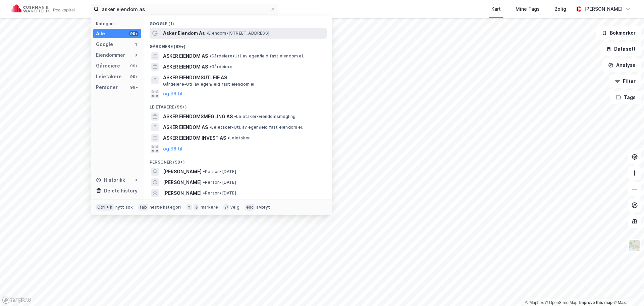 The height and width of the screenshot is (306, 644). I want to click on div: Alle, so click(100, 34).